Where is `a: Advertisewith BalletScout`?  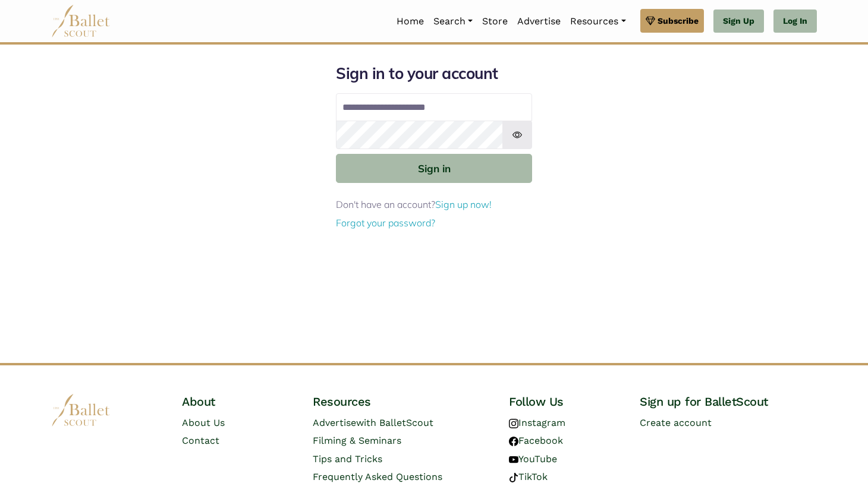
a: Advertisewith BalletScout is located at coordinates (373, 423).